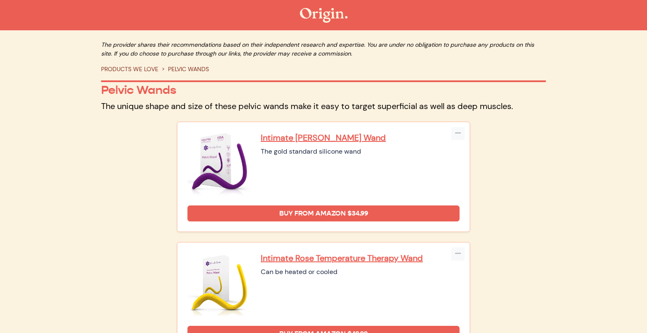 The height and width of the screenshot is (333, 647). I want to click on img: Intimate Rose Pelvic Wand, so click(219, 164).